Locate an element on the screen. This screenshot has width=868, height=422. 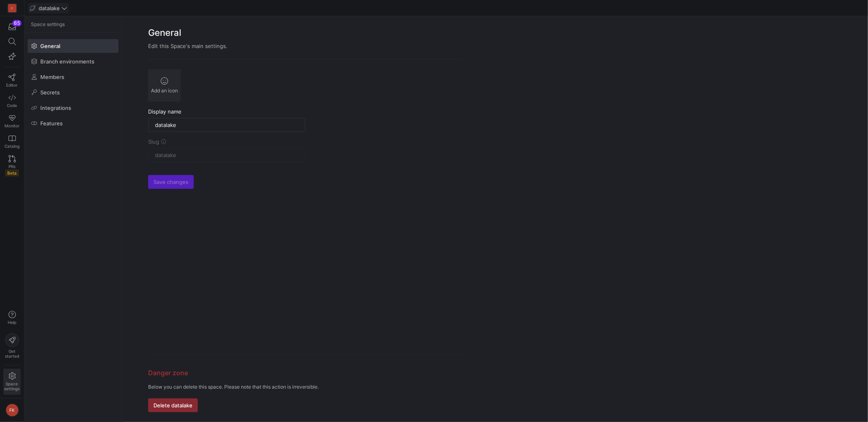
a: C is located at coordinates (12, 8).